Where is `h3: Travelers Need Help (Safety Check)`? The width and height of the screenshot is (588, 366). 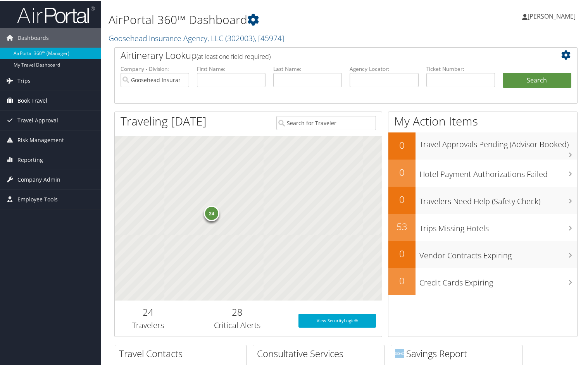 h3: Travelers Need Help (Safety Check) is located at coordinates (498, 199).